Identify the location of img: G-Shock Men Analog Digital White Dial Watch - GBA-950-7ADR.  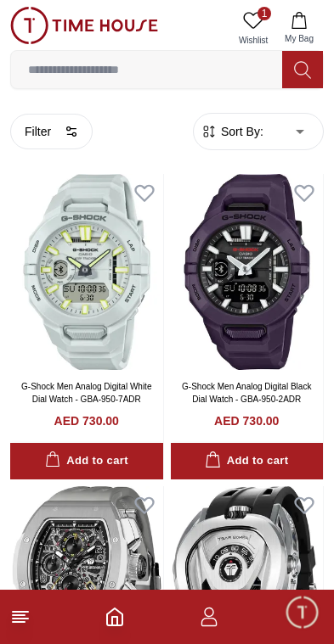
(87, 272).